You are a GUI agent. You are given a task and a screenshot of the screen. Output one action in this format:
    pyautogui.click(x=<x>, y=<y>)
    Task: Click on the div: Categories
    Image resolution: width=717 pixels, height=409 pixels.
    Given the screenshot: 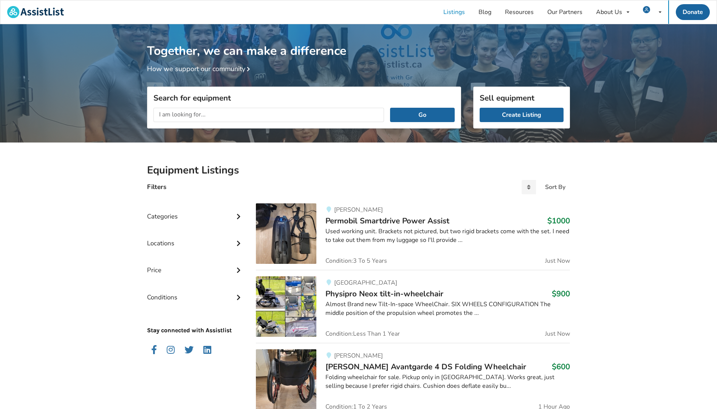 What is the action you would take?
    pyautogui.click(x=195, y=211)
    